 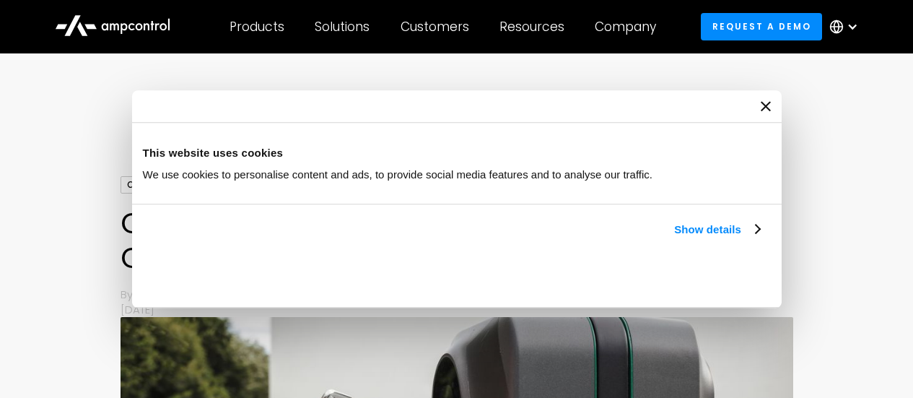 I want to click on div: Company, so click(x=625, y=27).